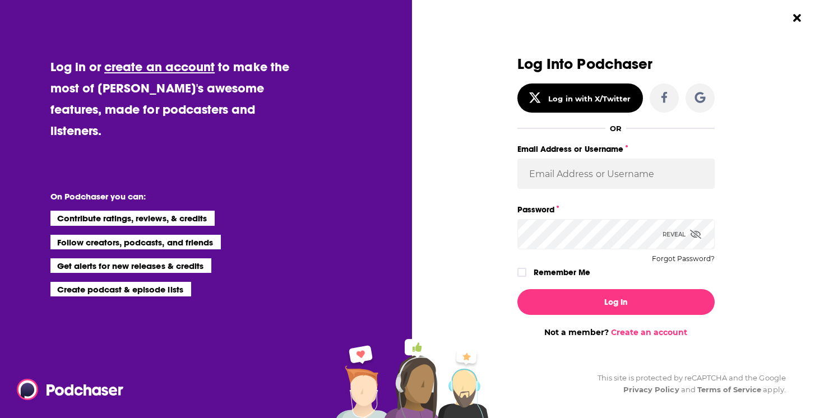  Describe the element at coordinates (616, 302) in the screenshot. I see `button: Log In` at that location.